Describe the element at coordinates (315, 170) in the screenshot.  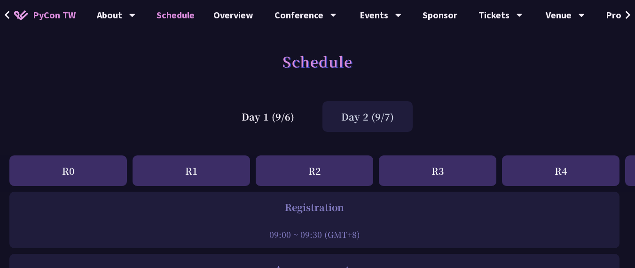
I see `div: R2` at that location.